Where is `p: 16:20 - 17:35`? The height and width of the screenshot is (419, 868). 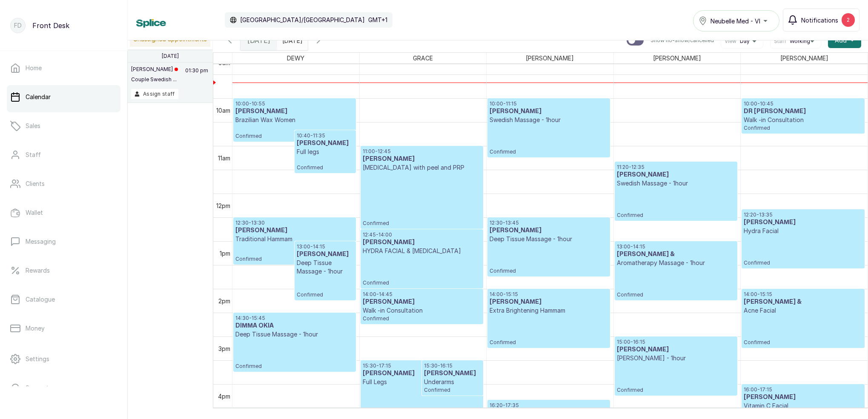
p: 16:20 - 17:35 is located at coordinates (549, 405).